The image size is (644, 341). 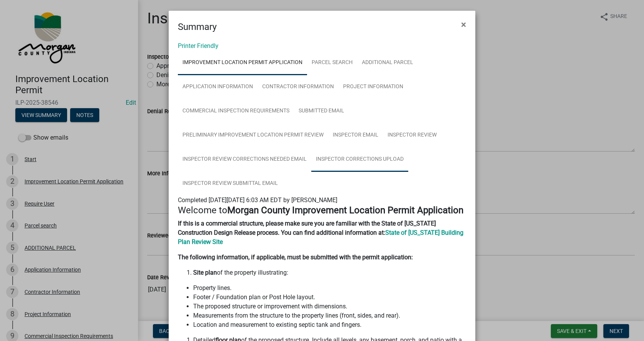 What do you see at coordinates (322, 210) in the screenshot?
I see `h4: Welcome to` at bounding box center [322, 210].